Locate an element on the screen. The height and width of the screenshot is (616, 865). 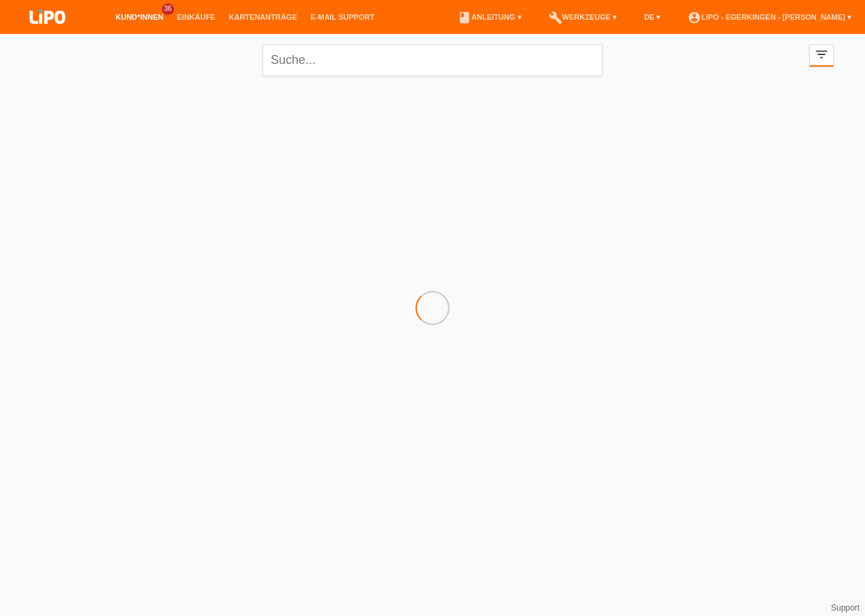
i: build is located at coordinates (556, 18).